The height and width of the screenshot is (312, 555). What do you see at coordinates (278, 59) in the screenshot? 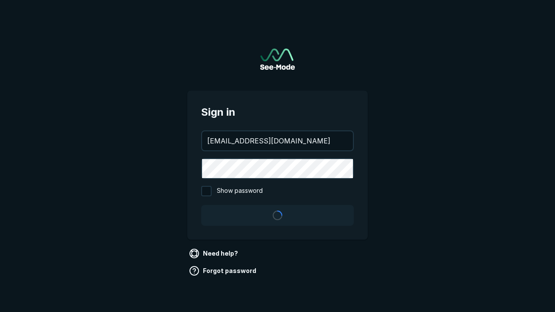
I see `a: Go to sign in` at bounding box center [278, 59].